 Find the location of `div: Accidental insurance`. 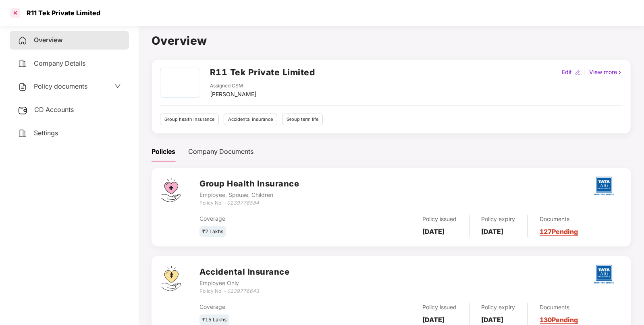

div: Accidental insurance is located at coordinates (250, 119).